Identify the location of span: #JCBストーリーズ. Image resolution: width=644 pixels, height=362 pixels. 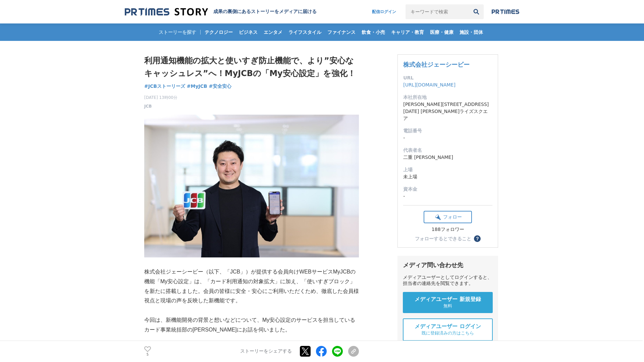
(164, 86).